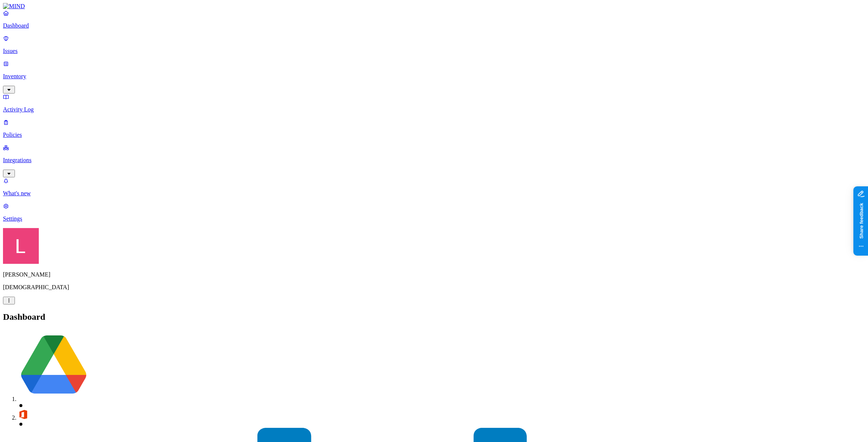 This screenshot has width=868, height=442. I want to click on a: Integrations, so click(434, 160).